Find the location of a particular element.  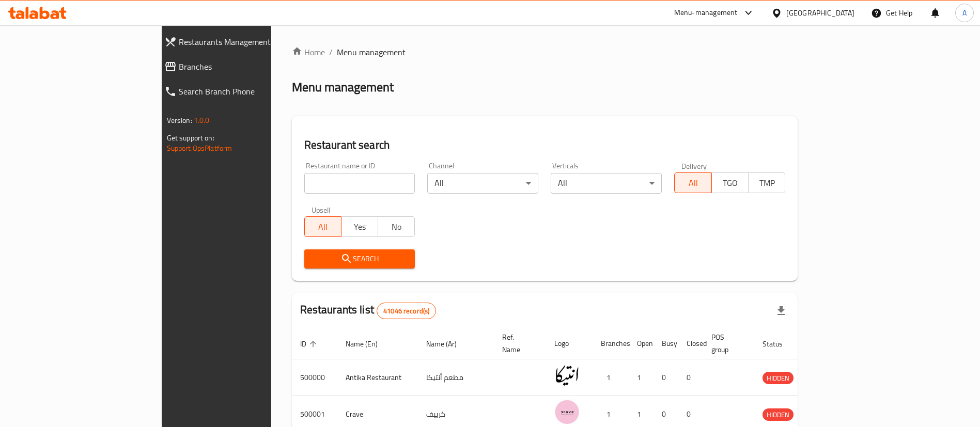

span: Search Branch Phone is located at coordinates (248, 92).